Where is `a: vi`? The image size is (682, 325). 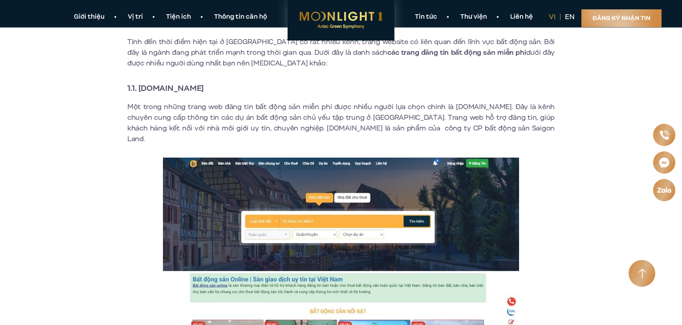
a: vi is located at coordinates (552, 17).